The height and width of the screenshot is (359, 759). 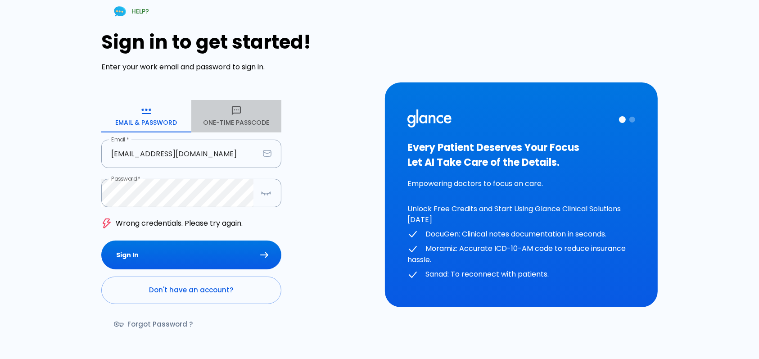 What do you see at coordinates (179, 223) in the screenshot?
I see `p: Wrong credentials. Please try again.` at bounding box center [179, 223].